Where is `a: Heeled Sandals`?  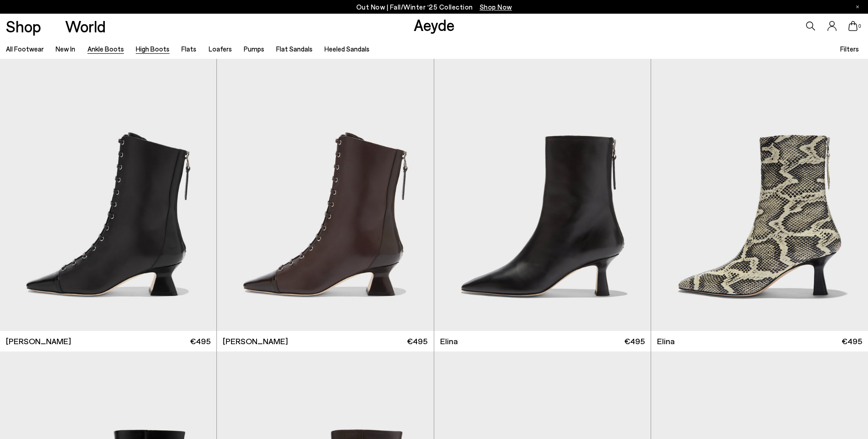 a: Heeled Sandals is located at coordinates (347, 49).